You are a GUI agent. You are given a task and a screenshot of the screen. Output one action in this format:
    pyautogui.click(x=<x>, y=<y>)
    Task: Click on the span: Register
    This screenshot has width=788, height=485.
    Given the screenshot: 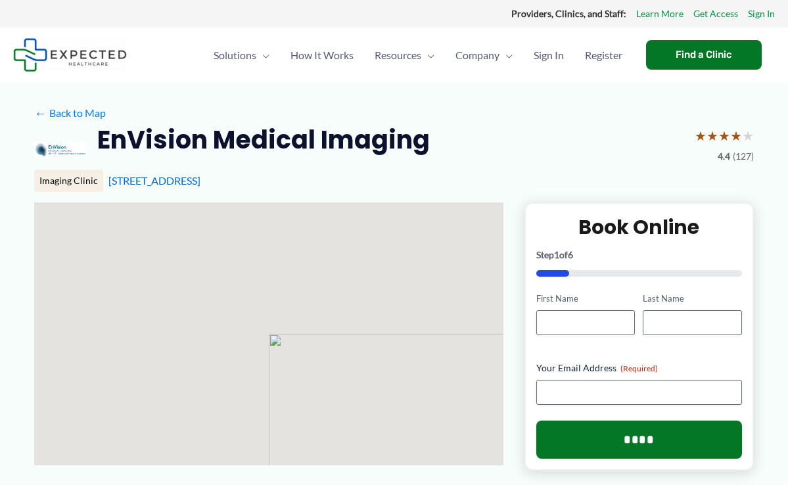 What is the action you would take?
    pyautogui.click(x=603, y=55)
    